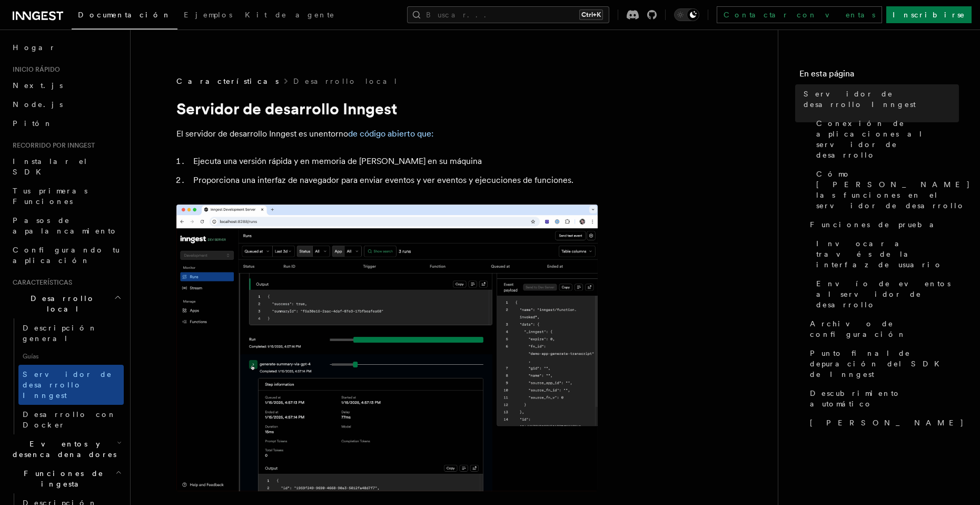 Image resolution: width=980 pixels, height=505 pixels. Describe the element at coordinates (334, 133) in the screenshot. I see `font: entorno` at that location.